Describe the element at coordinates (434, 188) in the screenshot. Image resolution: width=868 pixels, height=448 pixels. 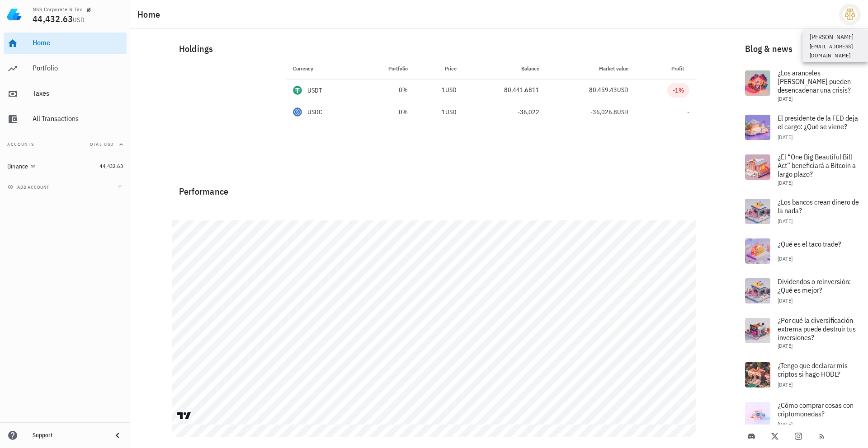
I see `div: Performance` at that location.